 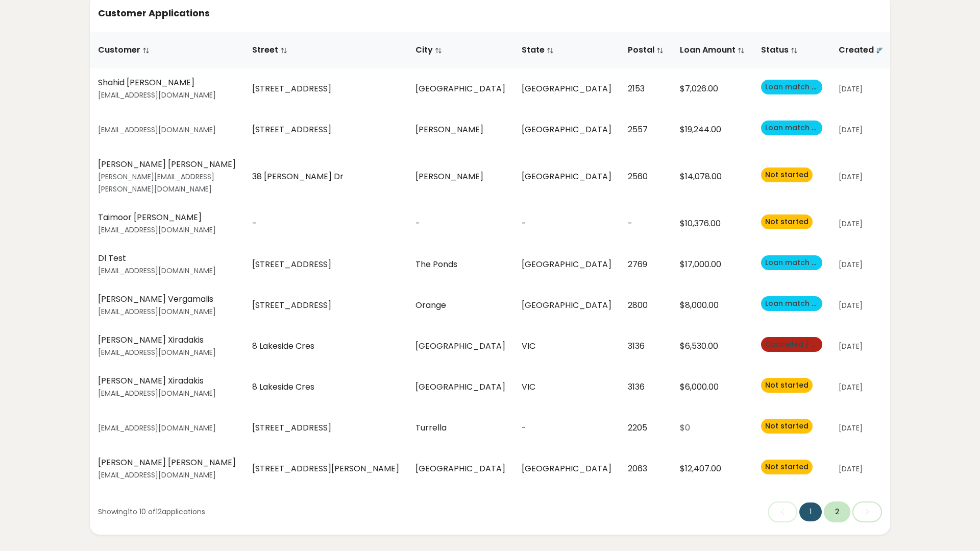 I want to click on span: Created, so click(x=861, y=49).